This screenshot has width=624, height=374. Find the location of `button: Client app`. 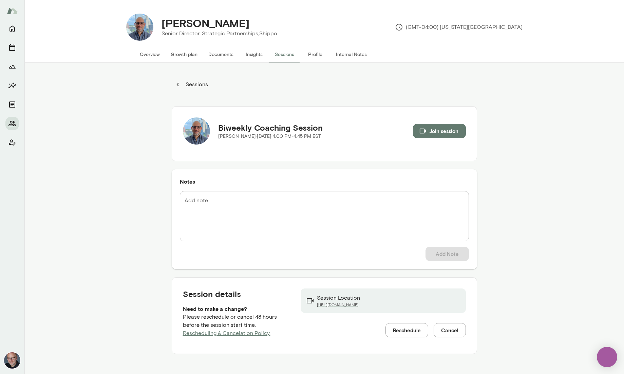

button: Client app is located at coordinates (12, 142).